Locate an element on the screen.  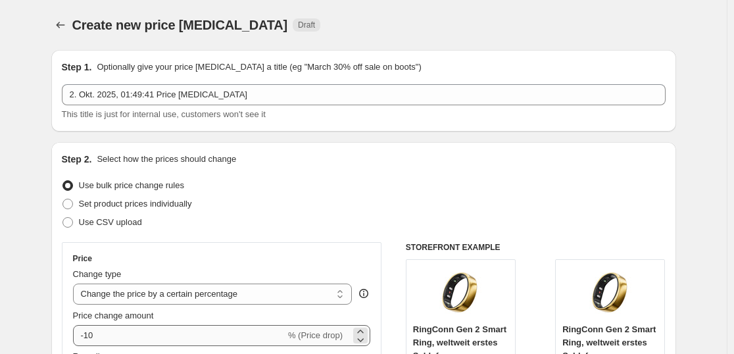
span: Draft is located at coordinates (306, 25).